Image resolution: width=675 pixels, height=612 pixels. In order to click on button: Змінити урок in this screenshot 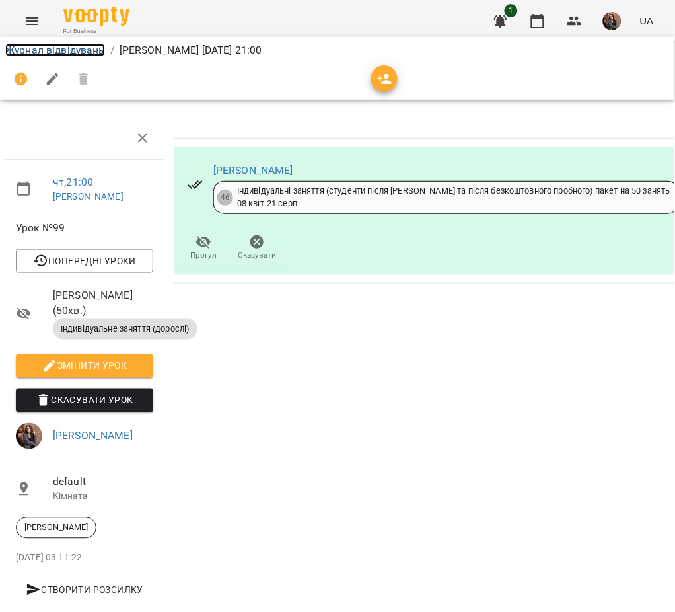, I will do `click(85, 366)`.